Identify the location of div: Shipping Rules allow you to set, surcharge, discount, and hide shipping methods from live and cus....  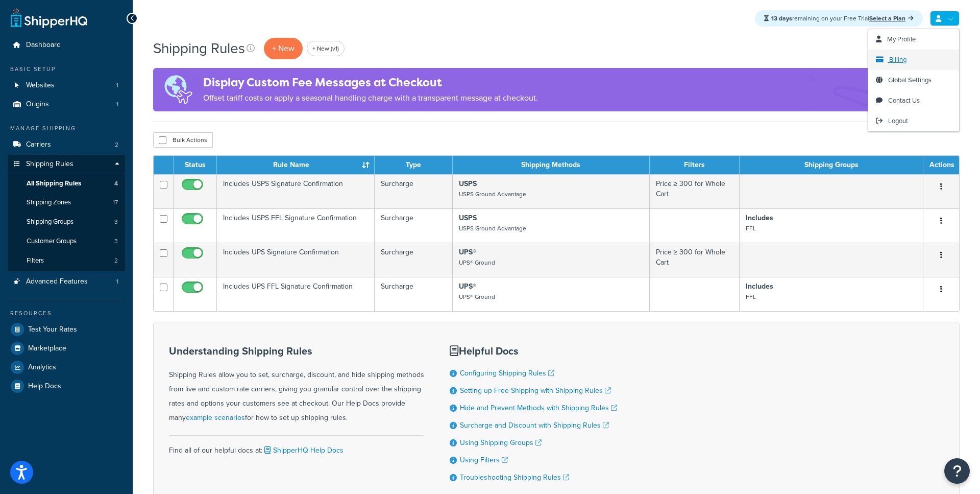
(296, 385).